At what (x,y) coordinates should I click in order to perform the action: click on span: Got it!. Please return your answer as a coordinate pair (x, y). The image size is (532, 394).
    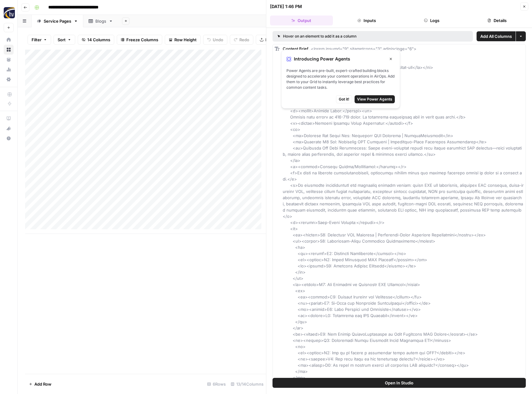
    Looking at the image, I should click on (344, 99).